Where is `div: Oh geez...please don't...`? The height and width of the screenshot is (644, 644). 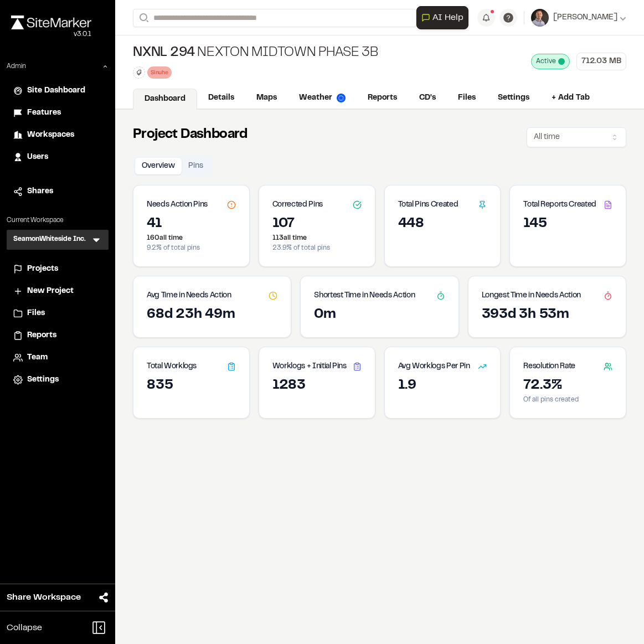 div: Oh geez...please don't... is located at coordinates (51, 35).